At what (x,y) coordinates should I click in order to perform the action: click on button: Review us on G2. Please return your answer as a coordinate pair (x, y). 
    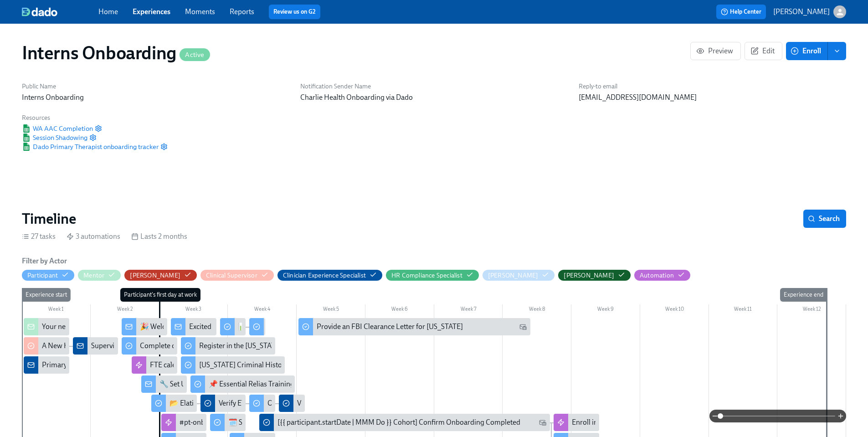
    Looking at the image, I should click on (295, 12).